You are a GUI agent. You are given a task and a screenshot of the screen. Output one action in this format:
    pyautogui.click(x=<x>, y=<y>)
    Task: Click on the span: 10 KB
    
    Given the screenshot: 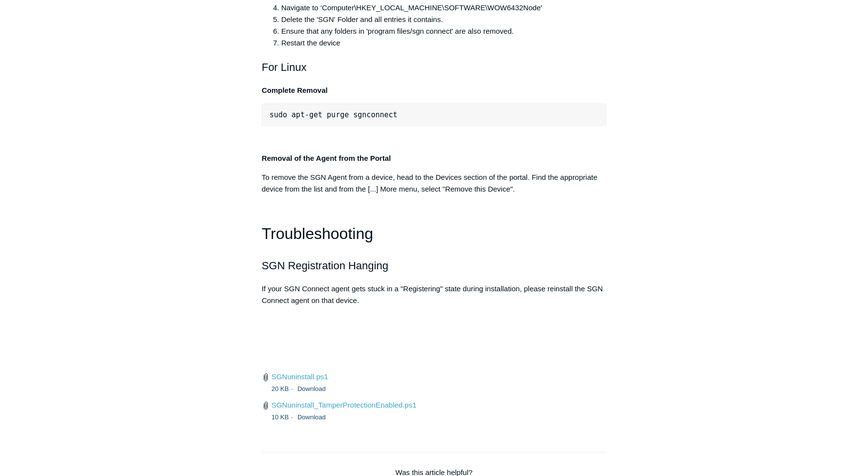 What is the action you would take?
    pyautogui.click(x=284, y=417)
    